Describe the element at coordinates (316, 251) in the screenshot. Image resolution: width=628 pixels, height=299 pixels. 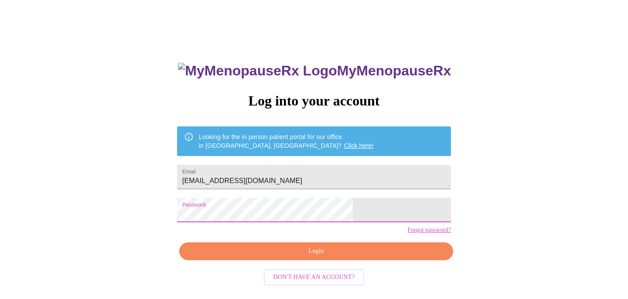
I see `span: Login` at that location.